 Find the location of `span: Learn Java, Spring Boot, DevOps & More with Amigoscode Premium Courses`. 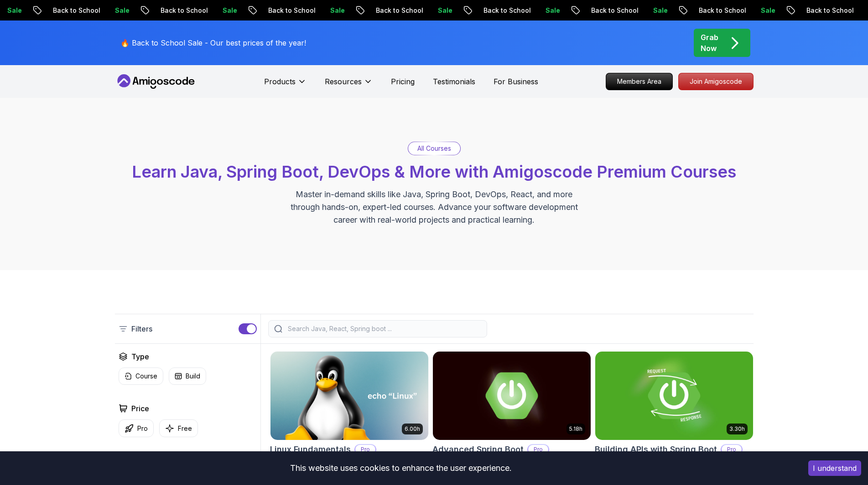

span: Learn Java, Spring Boot, DevOps & More with Amigoscode Premium Courses is located at coordinates (433, 172).